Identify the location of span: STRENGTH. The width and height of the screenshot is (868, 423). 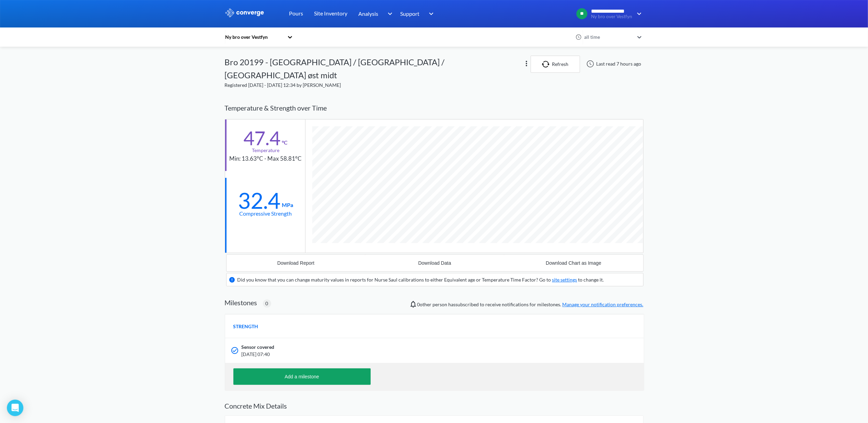
(245, 326).